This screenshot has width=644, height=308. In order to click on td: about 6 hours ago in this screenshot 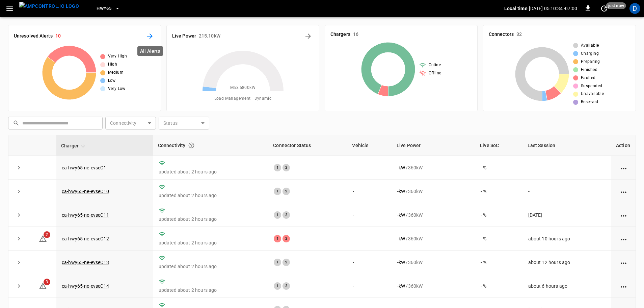, I will do `click(567, 286)`.